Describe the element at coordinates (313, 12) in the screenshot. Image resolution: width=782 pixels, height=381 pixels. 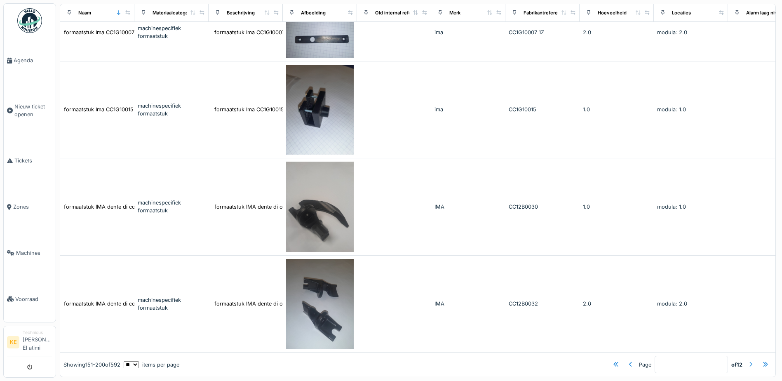
I see `div: Afbeelding` at that location.